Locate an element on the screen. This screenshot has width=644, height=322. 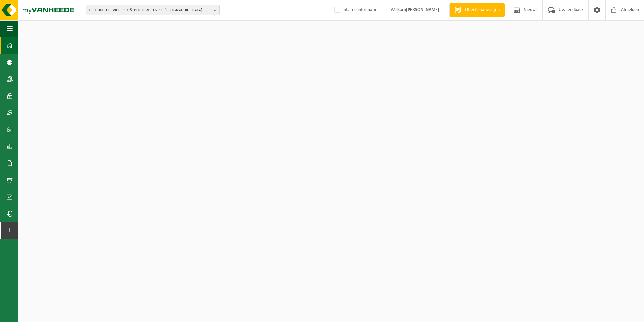
span: I is located at coordinates (9, 230).